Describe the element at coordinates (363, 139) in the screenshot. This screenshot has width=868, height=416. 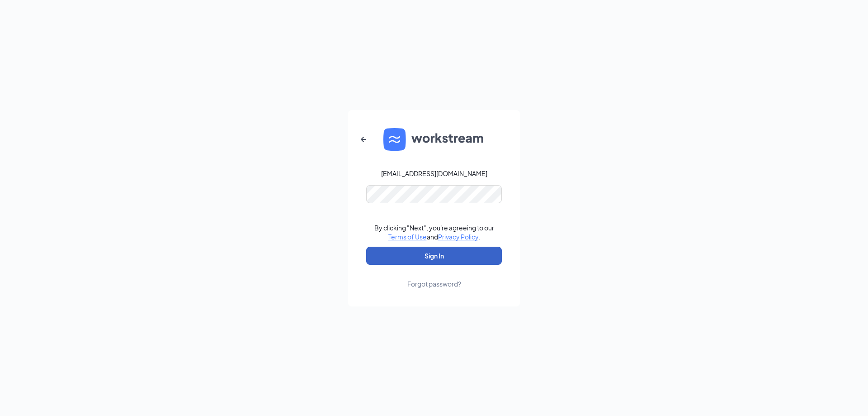
I see `svg: ArrowLeftNew` at that location.